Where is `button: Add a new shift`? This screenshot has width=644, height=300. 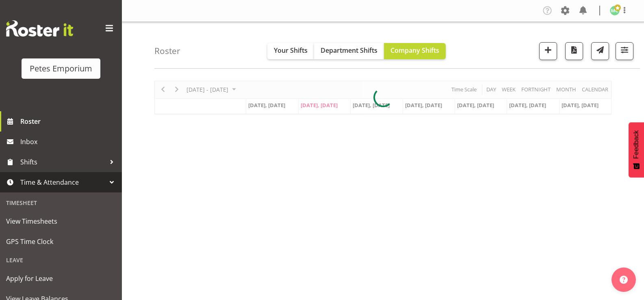 button: Add a new shift is located at coordinates (548, 51).